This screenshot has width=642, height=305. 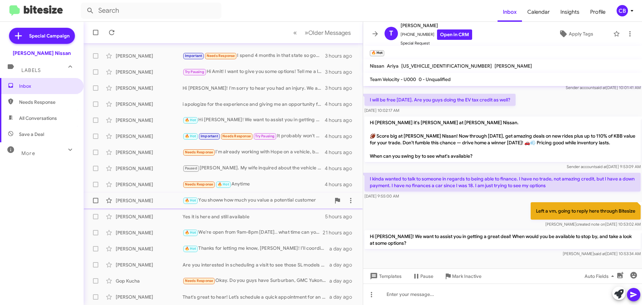 What do you see at coordinates (385, 276) in the screenshot?
I see `button: Templates` at bounding box center [385, 276].